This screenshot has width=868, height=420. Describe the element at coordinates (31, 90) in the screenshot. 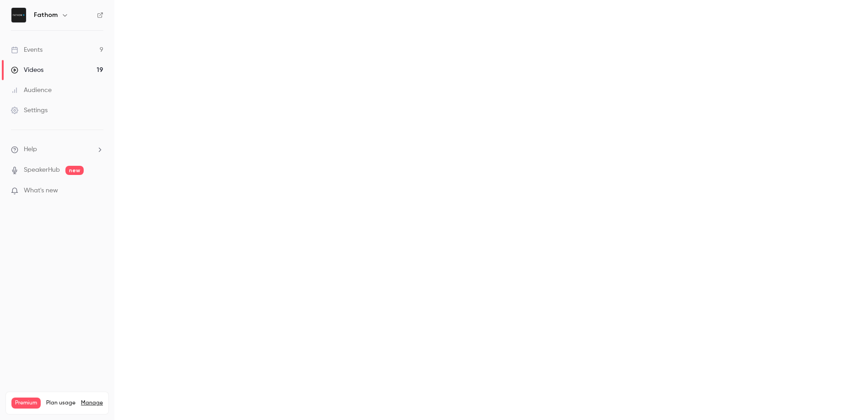

I see `div: Audience` at that location.